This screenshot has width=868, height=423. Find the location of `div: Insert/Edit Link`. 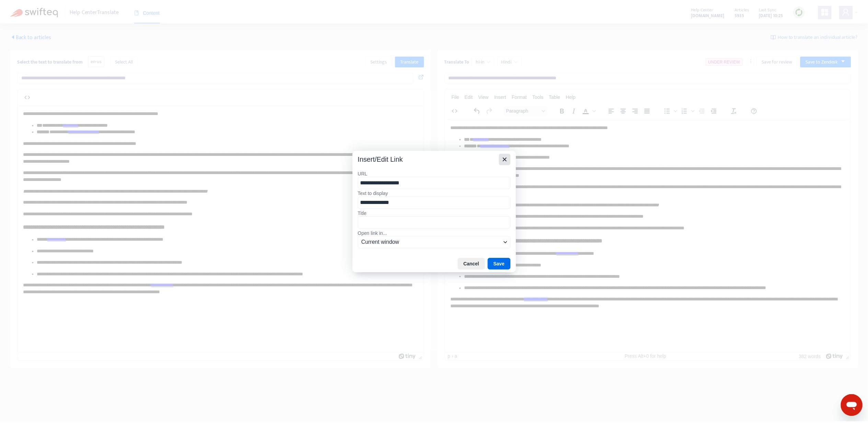

div: Insert/Edit Link is located at coordinates (384, 159).